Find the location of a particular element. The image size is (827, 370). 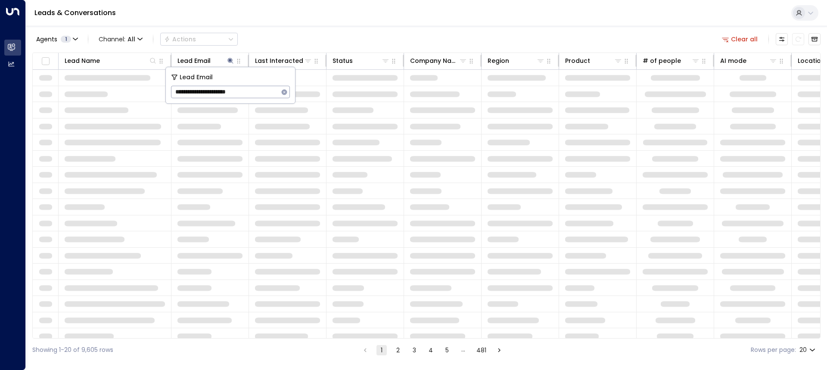

div: Showing 1-20 of 9,605 rows is located at coordinates (73, 350).